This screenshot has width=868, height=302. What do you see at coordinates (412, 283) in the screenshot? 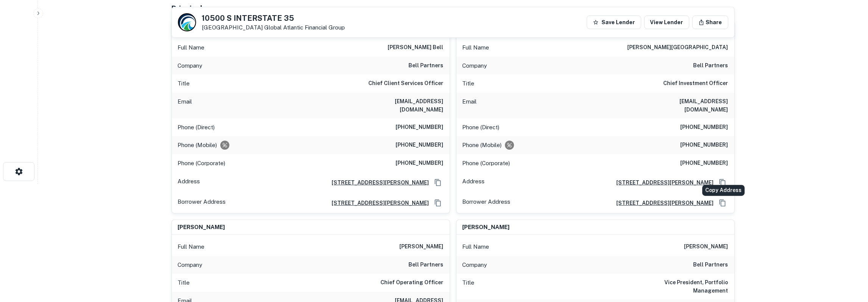
I see `h6: Chief Operating Officer` at bounding box center [412, 283].